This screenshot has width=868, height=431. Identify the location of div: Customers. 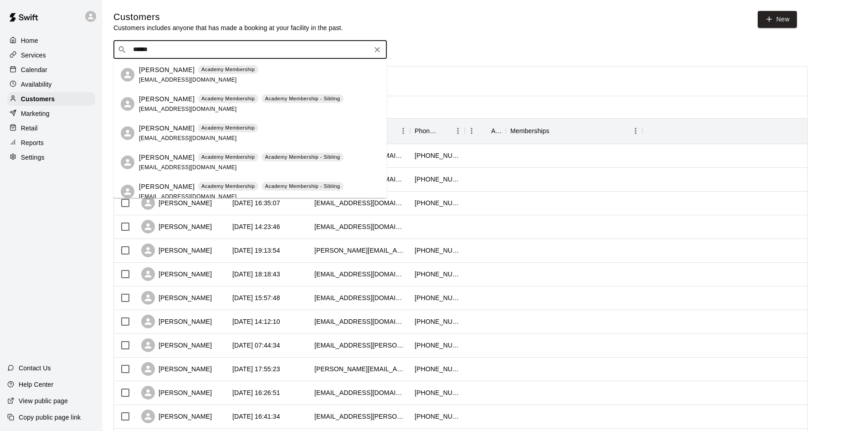
(51, 99).